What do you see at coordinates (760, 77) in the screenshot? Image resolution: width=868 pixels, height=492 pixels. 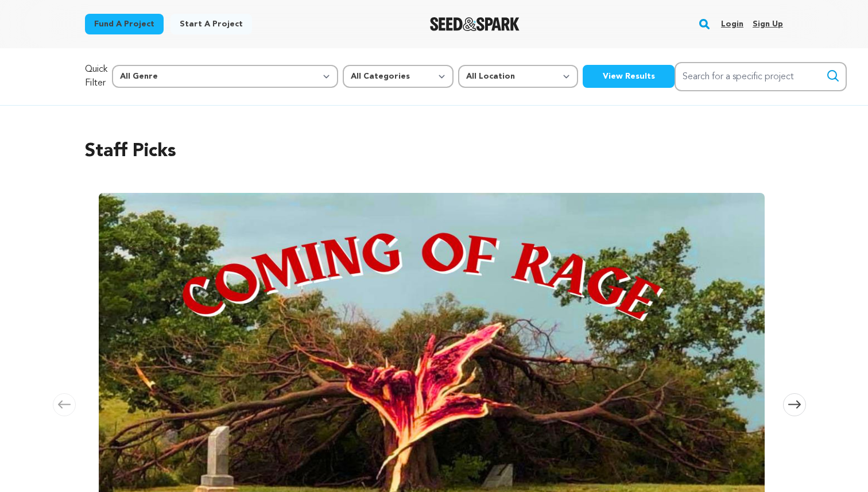 I see `input: Search for a specific project` at bounding box center [760, 77].